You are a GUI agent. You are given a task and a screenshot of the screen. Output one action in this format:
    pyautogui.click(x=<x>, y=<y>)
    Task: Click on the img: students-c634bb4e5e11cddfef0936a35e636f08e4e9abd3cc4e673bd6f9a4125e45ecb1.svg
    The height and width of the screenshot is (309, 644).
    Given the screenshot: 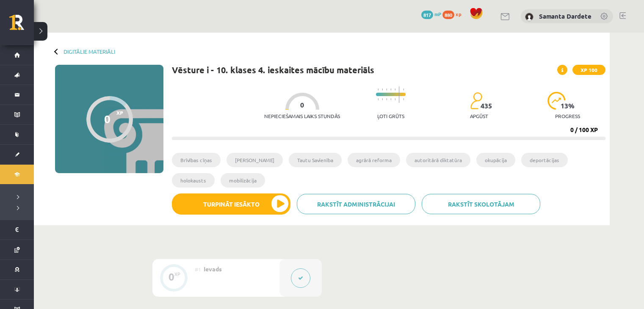 What is the action you would take?
    pyautogui.click(x=476, y=101)
    